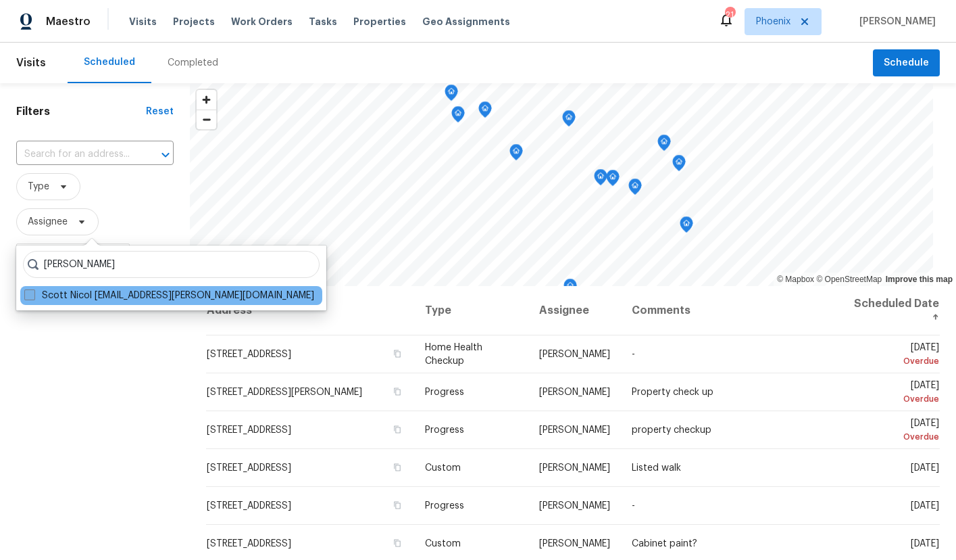 This screenshot has width=956, height=560. What do you see at coordinates (906, 63) in the screenshot?
I see `span: Schedule` at bounding box center [906, 63].